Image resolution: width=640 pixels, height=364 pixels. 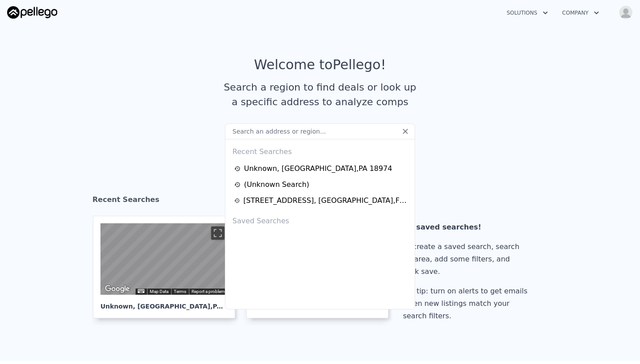 I want to click on button: Toggle fullscreen view, so click(x=218, y=233).